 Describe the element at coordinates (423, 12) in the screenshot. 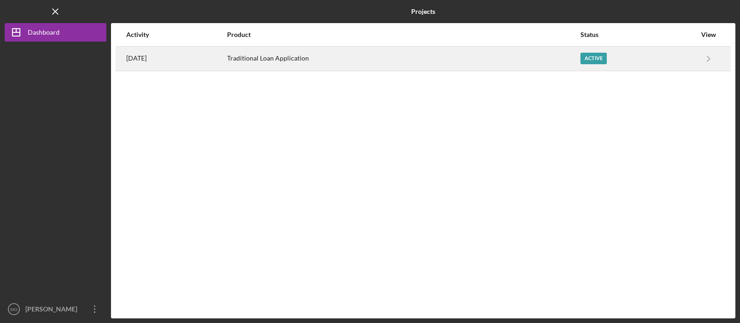

I see `b: Projects` at that location.